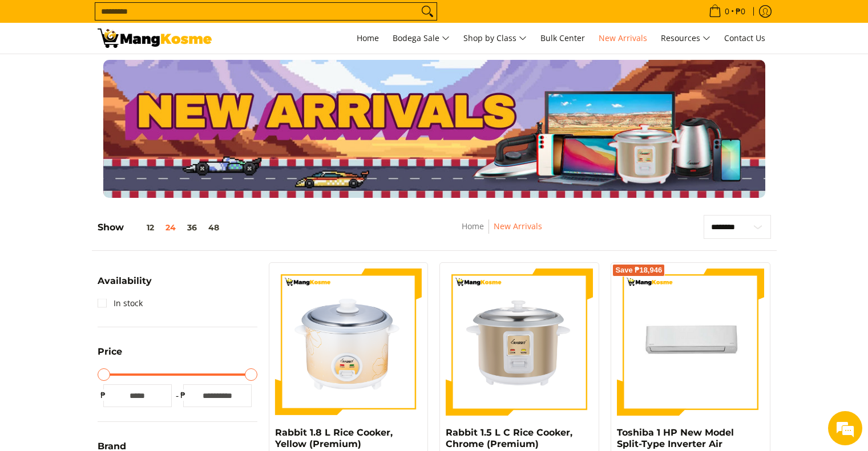 The width and height of the screenshot is (868, 451). I want to click on nav: Main Menu, so click(497, 39).